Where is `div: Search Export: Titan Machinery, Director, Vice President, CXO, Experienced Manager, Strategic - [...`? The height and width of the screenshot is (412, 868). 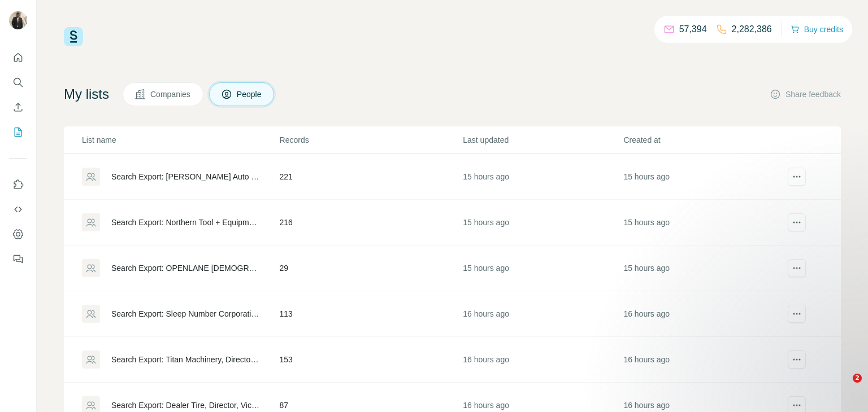
div: Search Export: Titan Machinery, Director, Vice President, CXO, Experienced Manager, Strategic - [... is located at coordinates (186, 359).